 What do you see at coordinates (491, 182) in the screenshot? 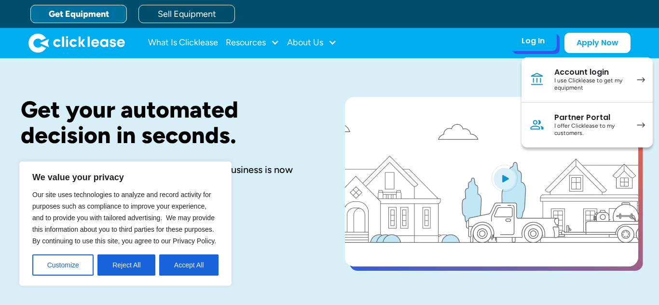
I see `a: open lightbox` at bounding box center [491, 182].